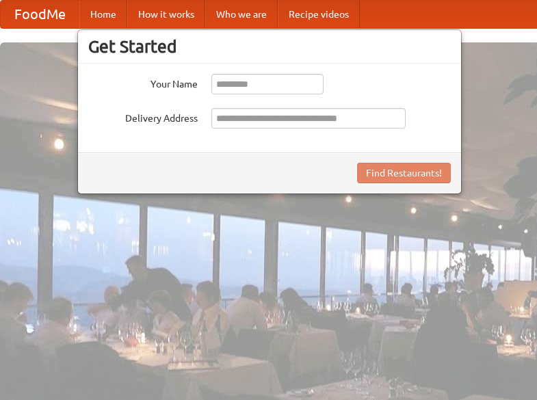 The width and height of the screenshot is (537, 400). I want to click on h3: Get Started, so click(269, 47).